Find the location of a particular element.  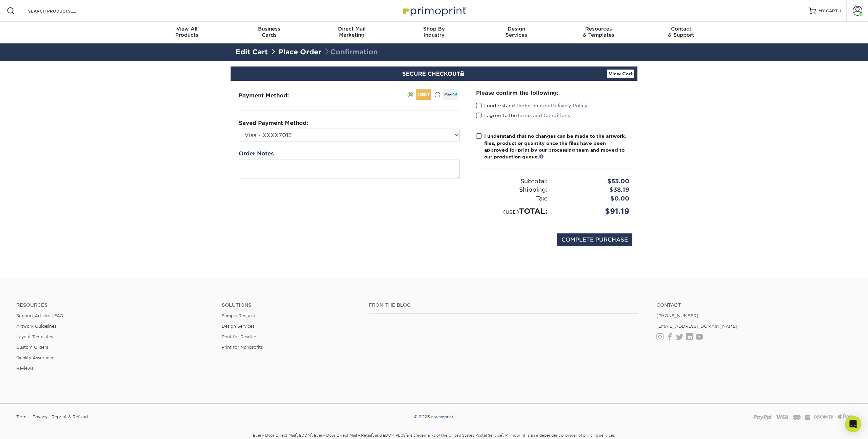

a: Estimated Delivery Policy is located at coordinates (556, 106).